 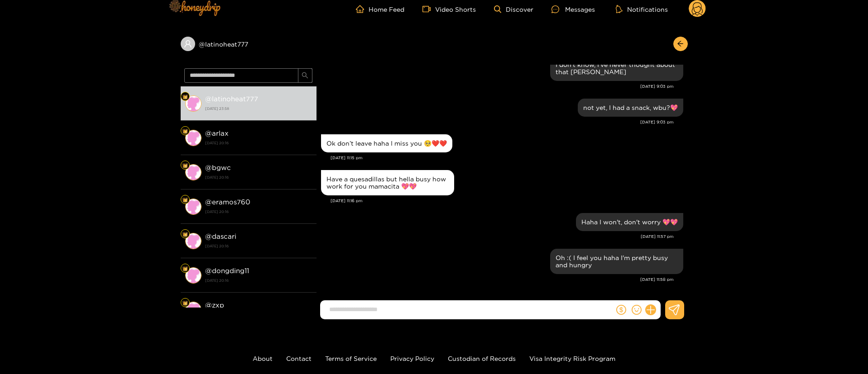 I want to click on span: arrow-left, so click(x=680, y=44).